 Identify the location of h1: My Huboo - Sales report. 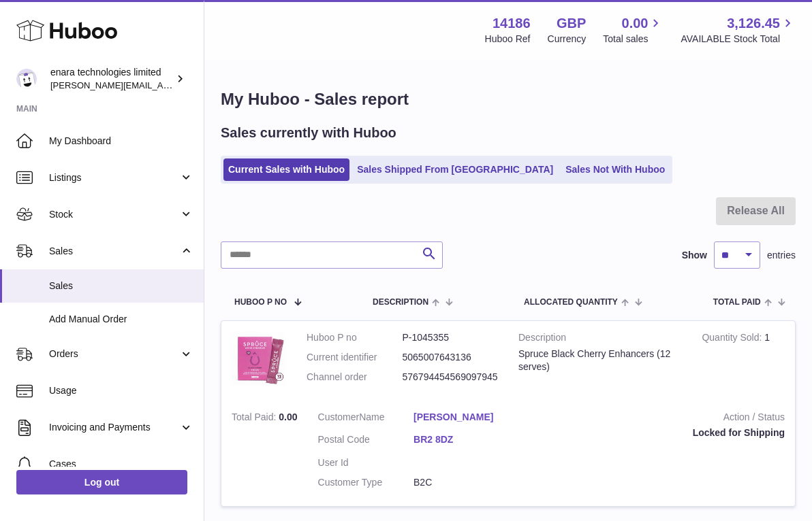
(508, 99).